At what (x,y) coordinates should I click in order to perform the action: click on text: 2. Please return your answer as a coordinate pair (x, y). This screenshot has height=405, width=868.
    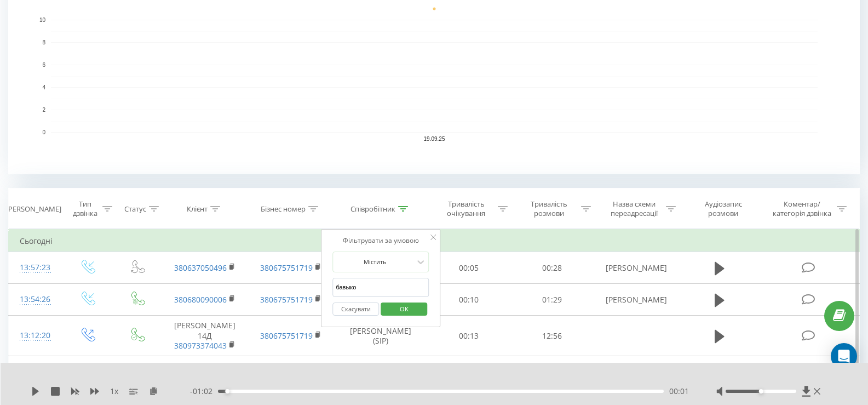
    Looking at the image, I should click on (44, 109).